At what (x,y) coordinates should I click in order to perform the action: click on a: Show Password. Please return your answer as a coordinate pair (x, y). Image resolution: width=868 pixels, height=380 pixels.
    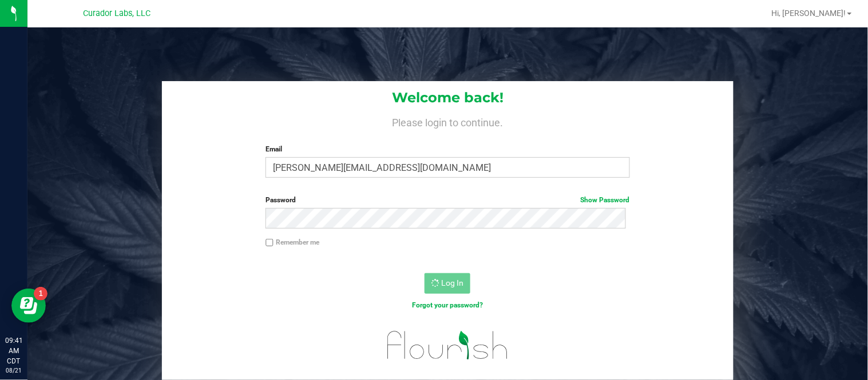
    Looking at the image, I should click on (605, 200).